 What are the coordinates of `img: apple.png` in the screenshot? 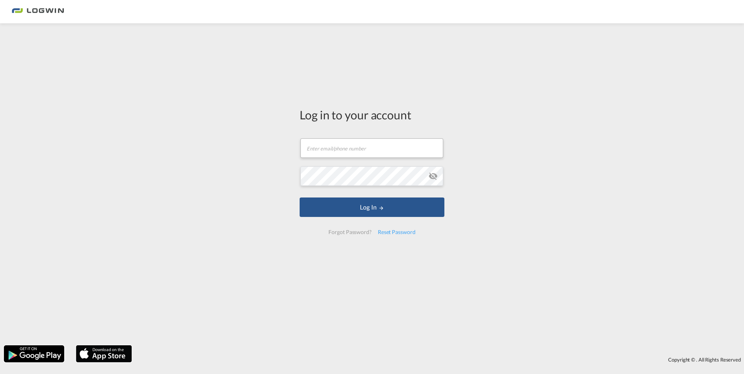 It's located at (104, 354).